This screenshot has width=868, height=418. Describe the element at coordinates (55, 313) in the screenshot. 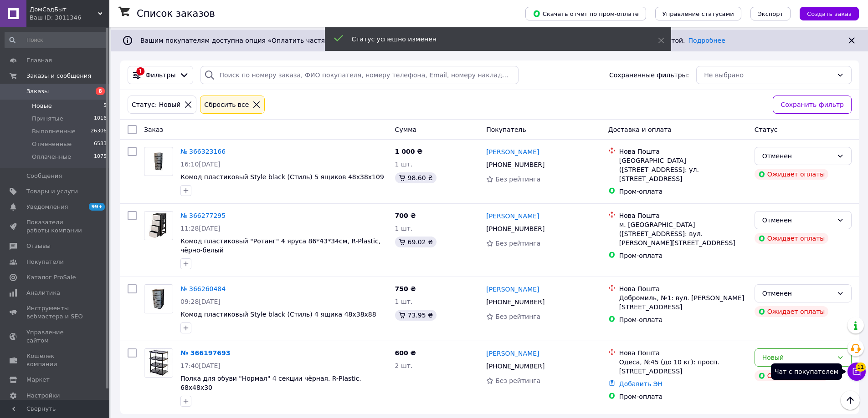

I see `span: Инструменты вебмастера и SEO` at that location.